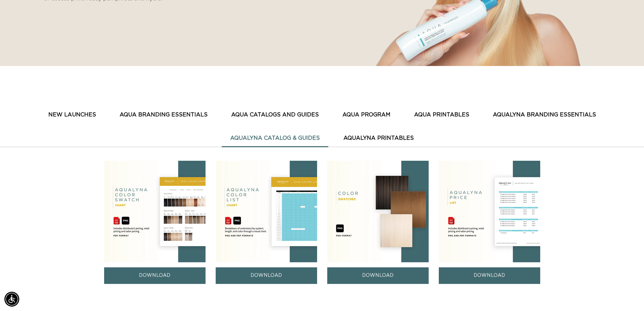  What do you see at coordinates (163, 115) in the screenshot?
I see `button: AQUA BRANDING ESSENTIALS` at bounding box center [163, 115].